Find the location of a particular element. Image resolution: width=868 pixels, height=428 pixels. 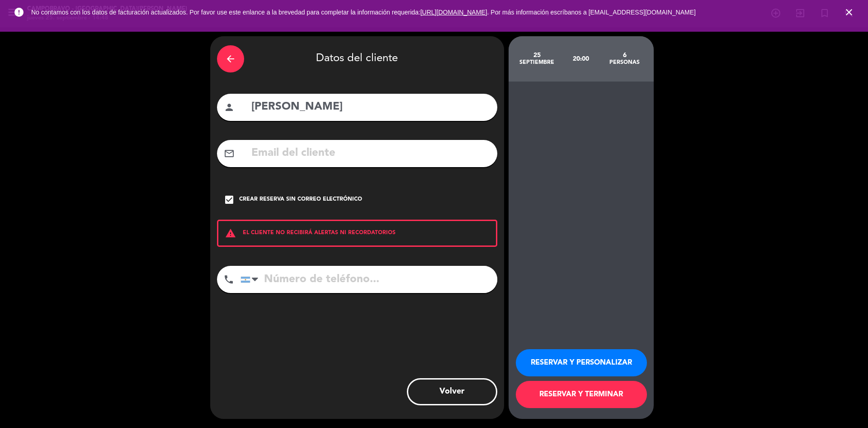

div: 20:00 is located at coordinates (581, 59).